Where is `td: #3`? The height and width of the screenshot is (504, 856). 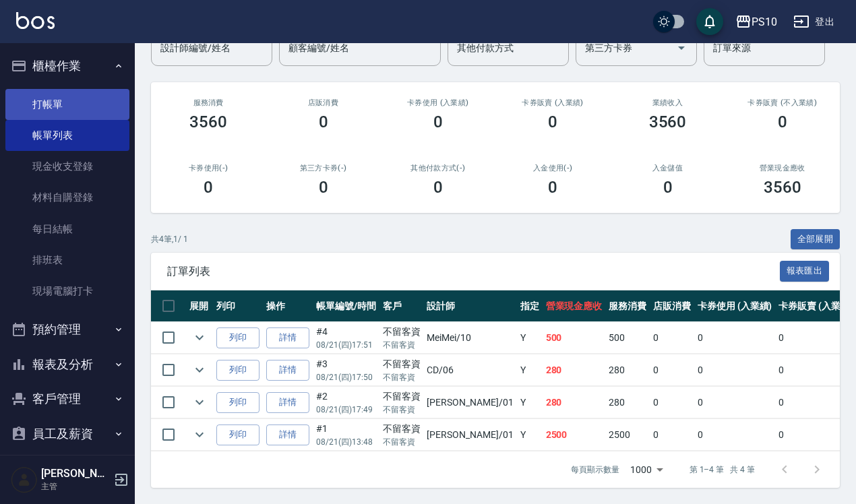
td: #3 is located at coordinates (346, 370).